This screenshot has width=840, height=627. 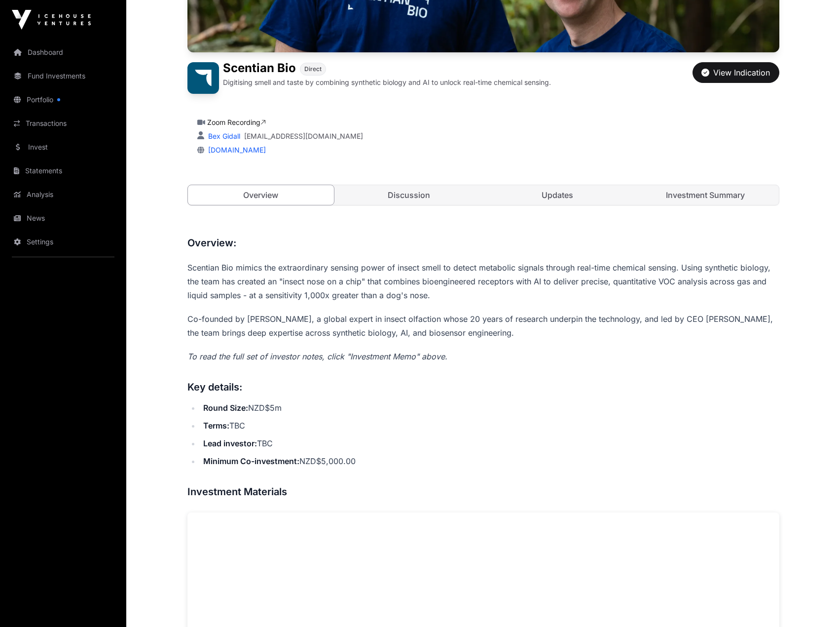 I want to click on div: Chat Widget, so click(x=816, y=604).